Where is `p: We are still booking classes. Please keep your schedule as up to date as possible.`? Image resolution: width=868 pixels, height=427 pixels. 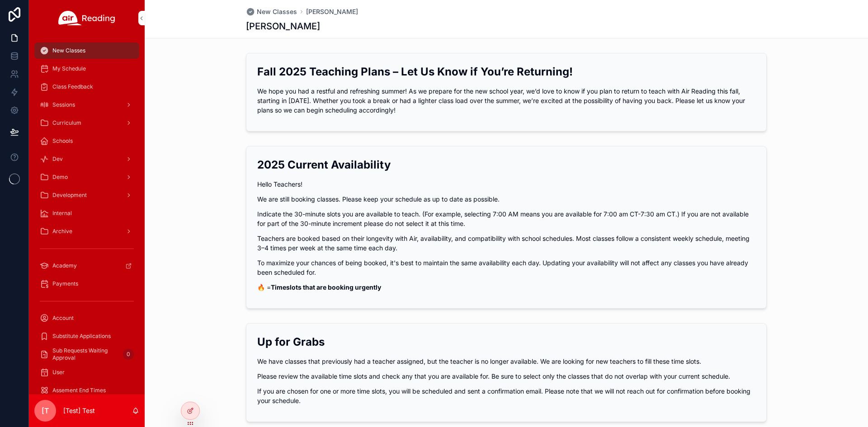 p: We are still booking classes. Please keep your schedule as up to date as possible. is located at coordinates (506, 199).